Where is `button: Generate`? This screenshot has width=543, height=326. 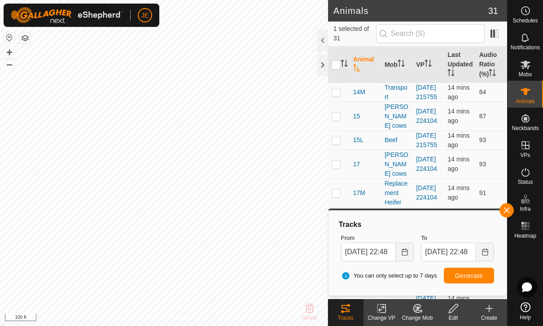 button: Generate is located at coordinates (469, 275).